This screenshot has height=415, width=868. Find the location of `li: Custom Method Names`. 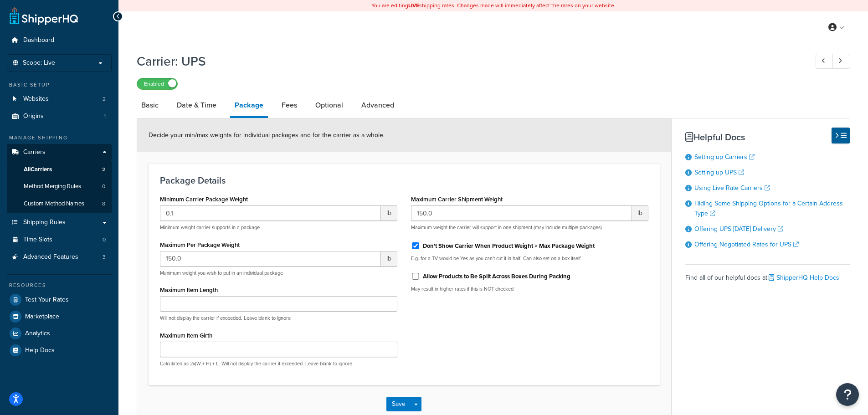

li: Custom Method Names is located at coordinates (60, 203).